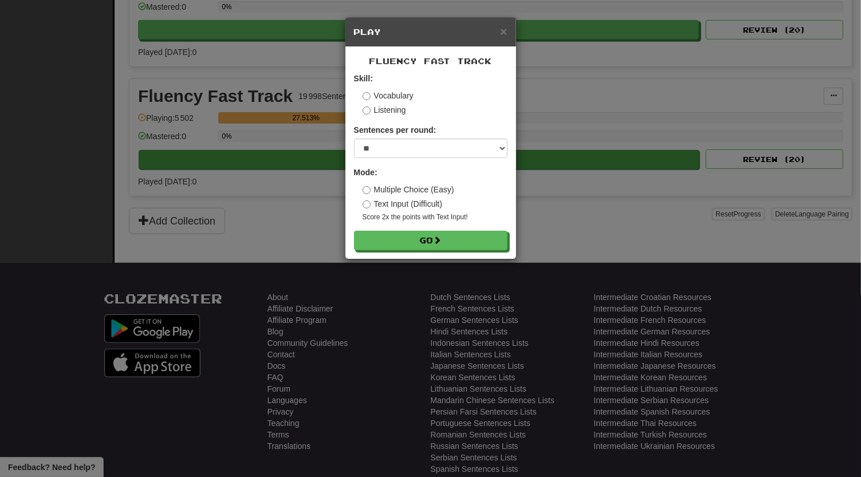  What do you see at coordinates (431, 32) in the screenshot?
I see `h5: Play` at bounding box center [431, 32].